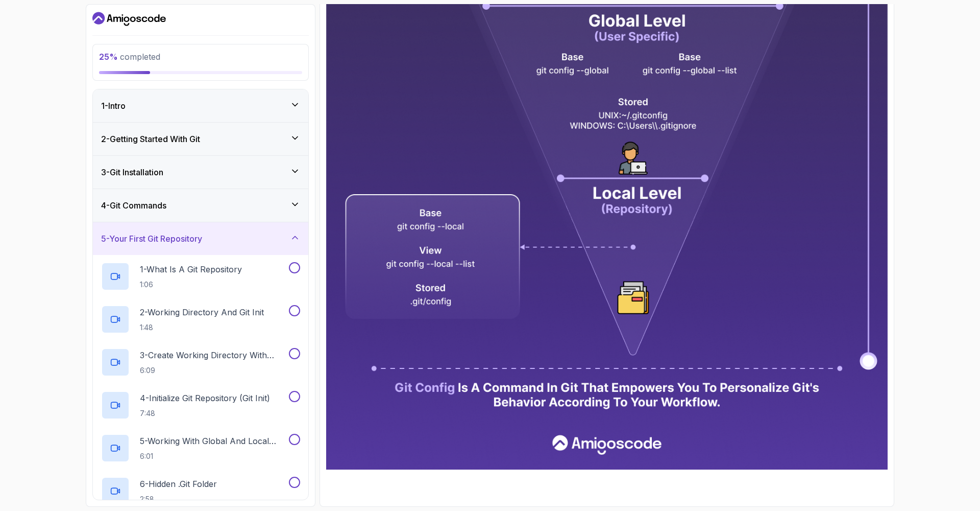 This screenshot has height=511, width=980. I want to click on h3: 3 - Git Installation, so click(132, 172).